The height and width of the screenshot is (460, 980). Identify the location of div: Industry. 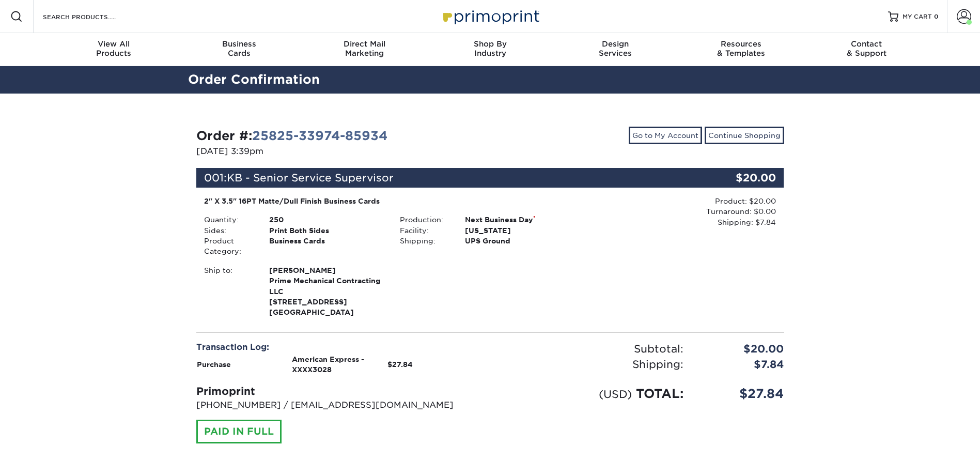
(490, 49).